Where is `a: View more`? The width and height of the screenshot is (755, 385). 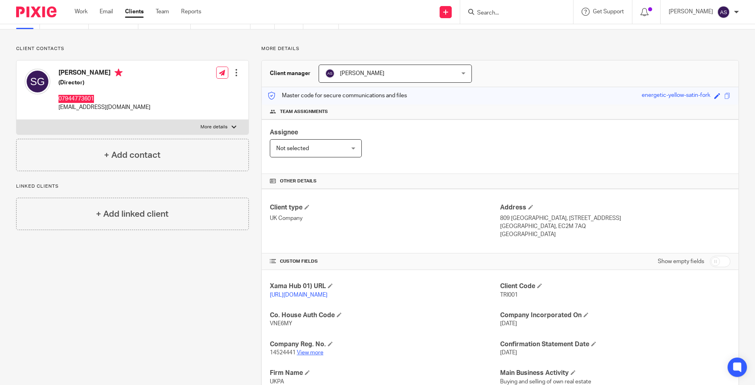 a: View more is located at coordinates (310, 353).